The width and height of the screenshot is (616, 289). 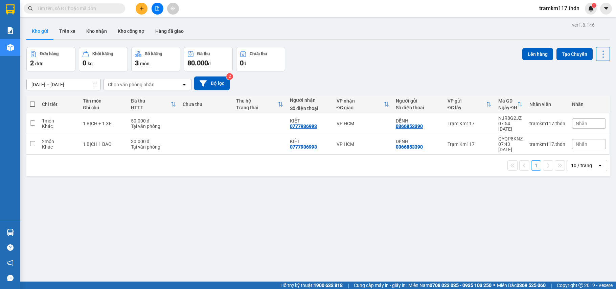 What do you see at coordinates (103, 54) in the screenshot?
I see `div: Khối lượng` at bounding box center [103, 54].